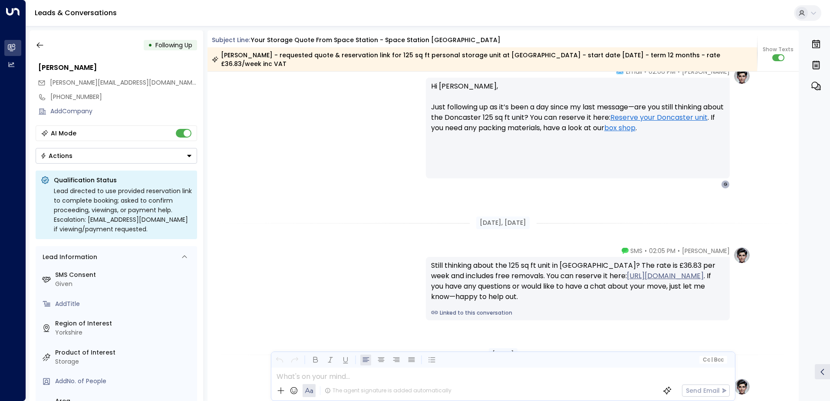 The image size is (830, 401). I want to click on a: Leads & Conversations, so click(76, 13).